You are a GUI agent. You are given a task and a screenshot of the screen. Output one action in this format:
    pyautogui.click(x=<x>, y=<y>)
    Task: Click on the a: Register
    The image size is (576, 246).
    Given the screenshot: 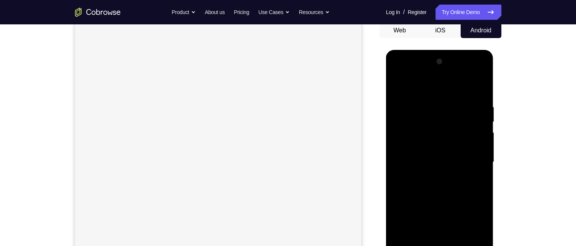 What is the action you would take?
    pyautogui.click(x=417, y=12)
    